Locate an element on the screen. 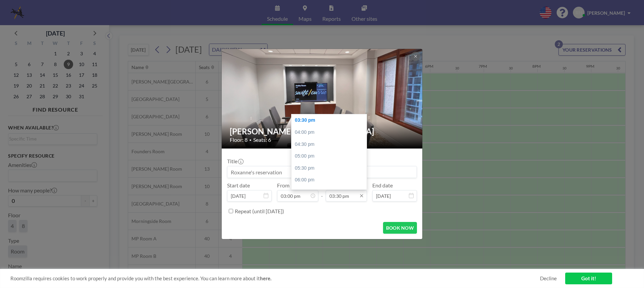  button: BOOK NOW is located at coordinates (400, 227).